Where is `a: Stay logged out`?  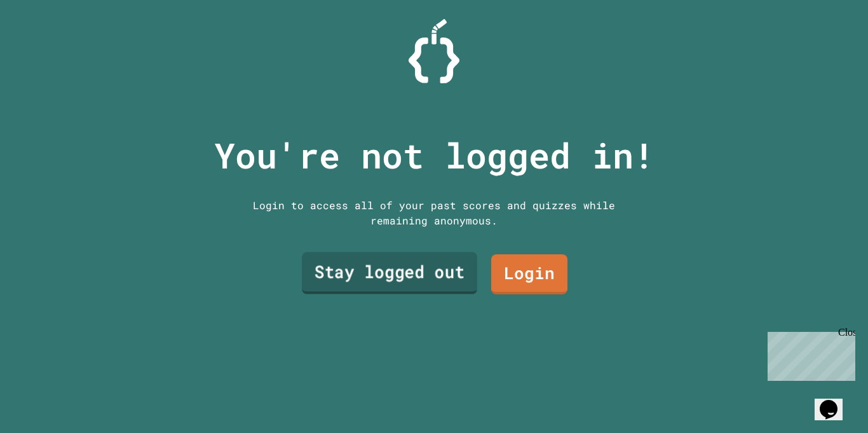
a: Stay logged out is located at coordinates (390, 273).